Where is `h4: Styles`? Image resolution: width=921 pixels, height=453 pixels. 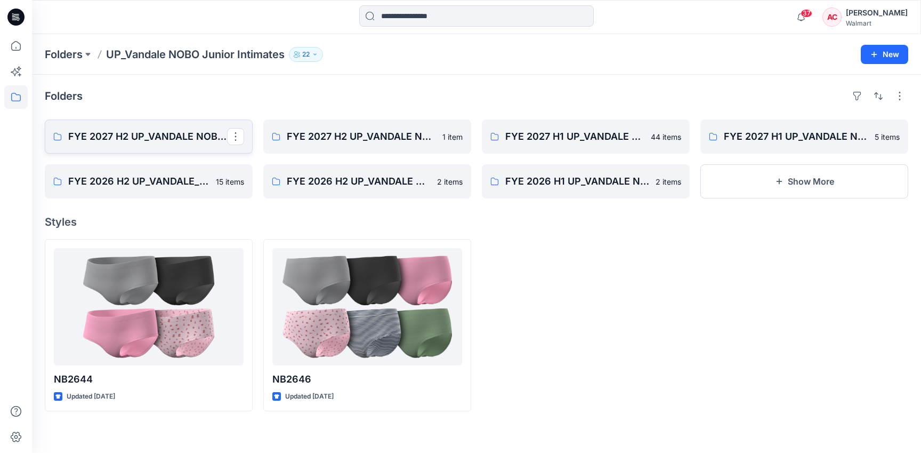
h4: Styles is located at coordinates (476, 222).